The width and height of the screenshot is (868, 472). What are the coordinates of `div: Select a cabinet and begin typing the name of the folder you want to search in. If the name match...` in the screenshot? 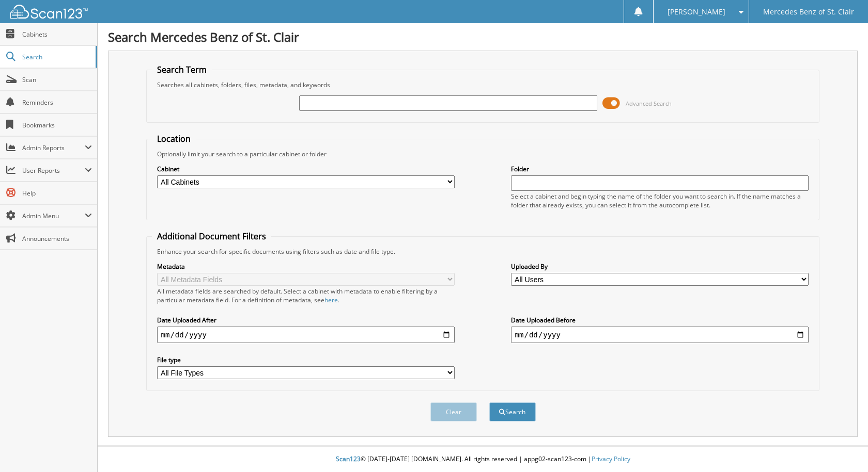 It's located at (660, 201).